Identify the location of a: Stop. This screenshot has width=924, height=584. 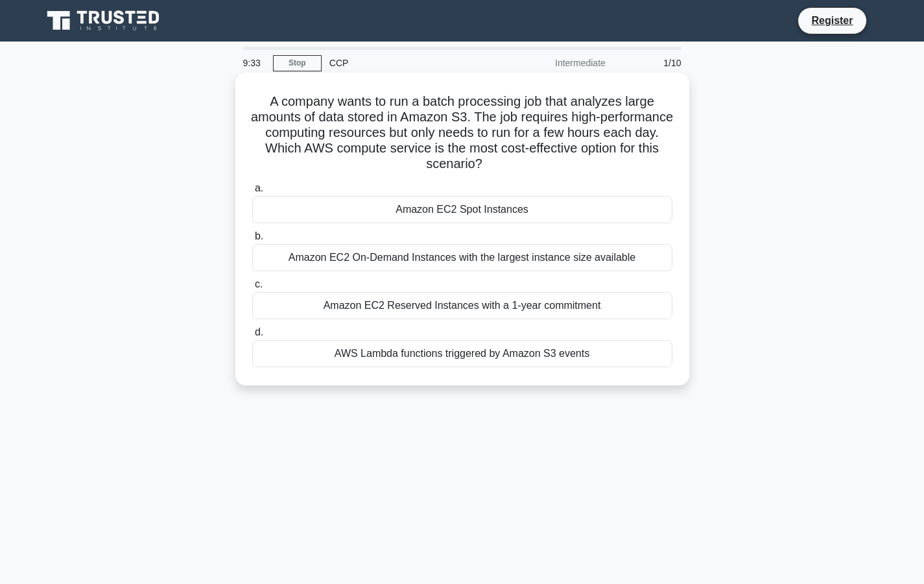
(297, 63).